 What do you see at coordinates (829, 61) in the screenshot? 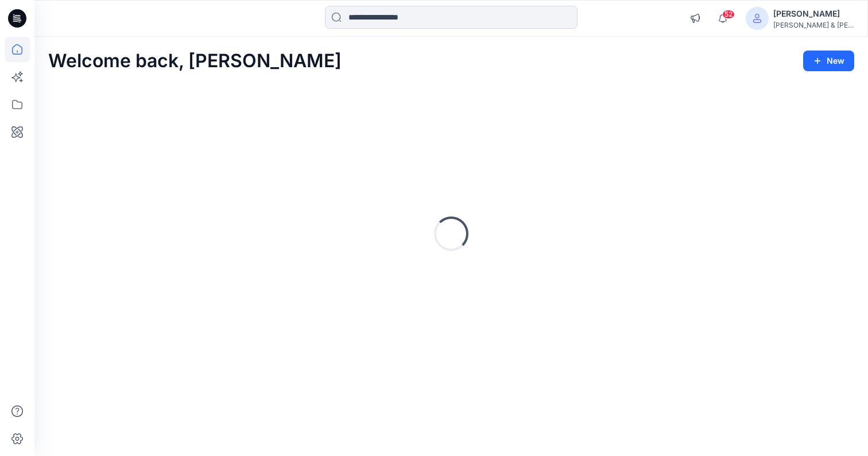
I see `button: New` at bounding box center [829, 61].